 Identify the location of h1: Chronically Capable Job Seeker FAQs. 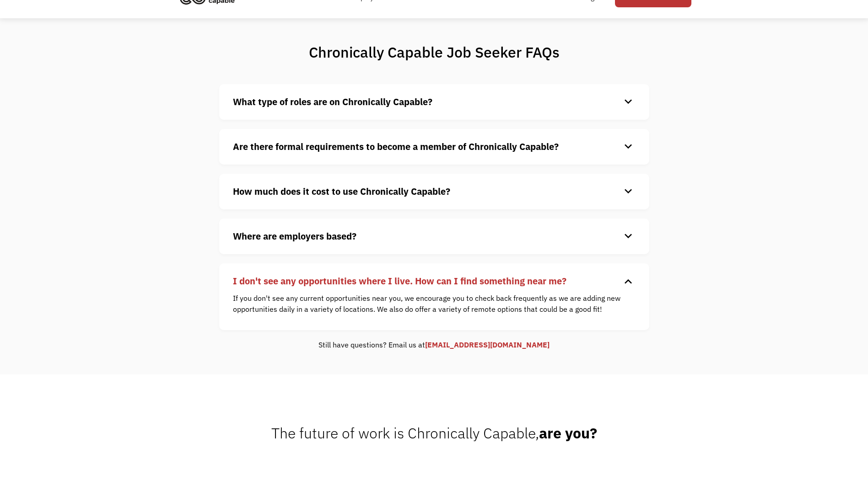
(434, 52).